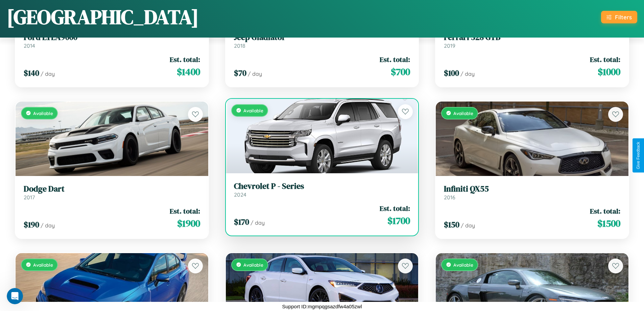  I want to click on span: $ 700, so click(400, 72).